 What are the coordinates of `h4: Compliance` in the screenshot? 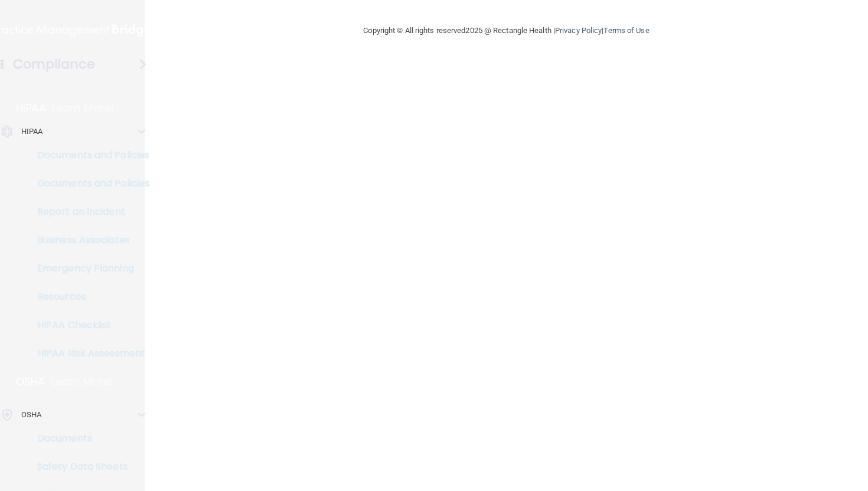 It's located at (54, 65).